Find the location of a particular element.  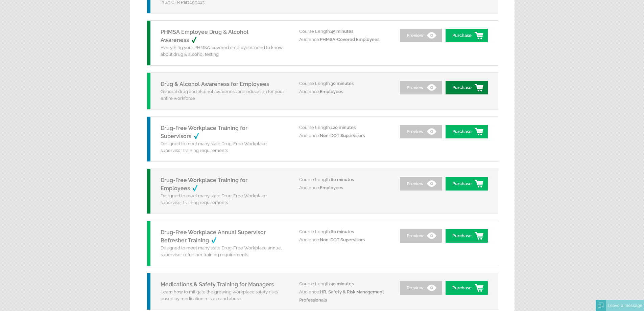

span: HR, Safety & Risk Management Professionals is located at coordinates (341, 296).